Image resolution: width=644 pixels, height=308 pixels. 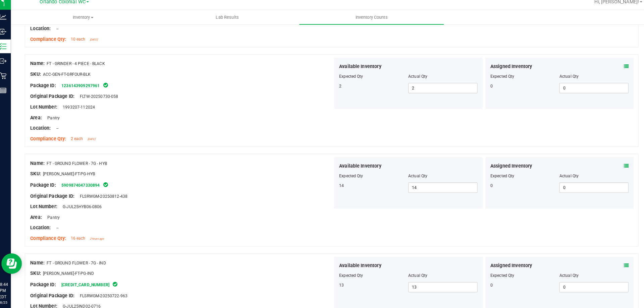 I want to click on span: 13, so click(x=340, y=286).